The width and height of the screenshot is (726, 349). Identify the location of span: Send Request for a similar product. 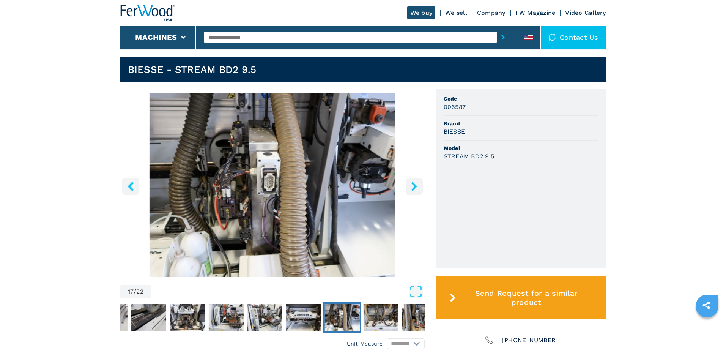
(526, 297).